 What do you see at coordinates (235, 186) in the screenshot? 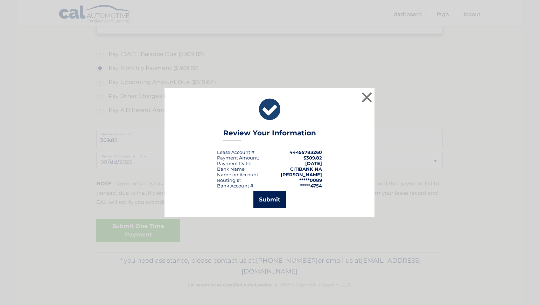
I see `div: Bank Account #:` at bounding box center [235, 186].